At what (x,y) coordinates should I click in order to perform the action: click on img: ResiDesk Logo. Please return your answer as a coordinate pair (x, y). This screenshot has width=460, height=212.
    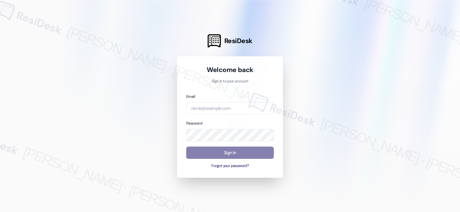
    Looking at the image, I should click on (214, 41).